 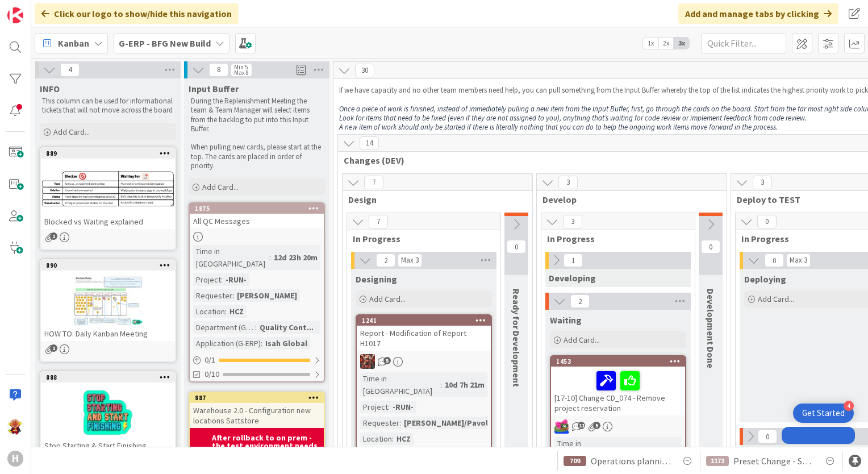 What do you see at coordinates (618, 361) in the screenshot?
I see `div: 1453` at bounding box center [618, 361].